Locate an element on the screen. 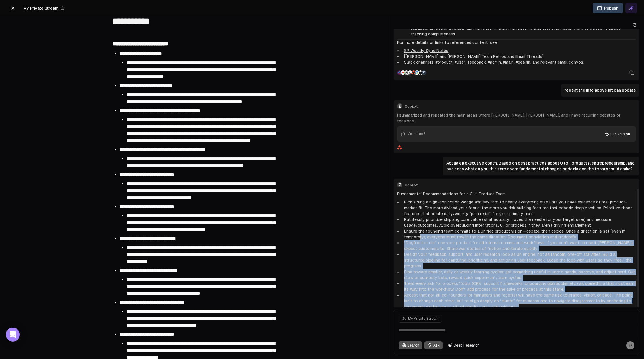  img: Slack is located at coordinates (399, 73).